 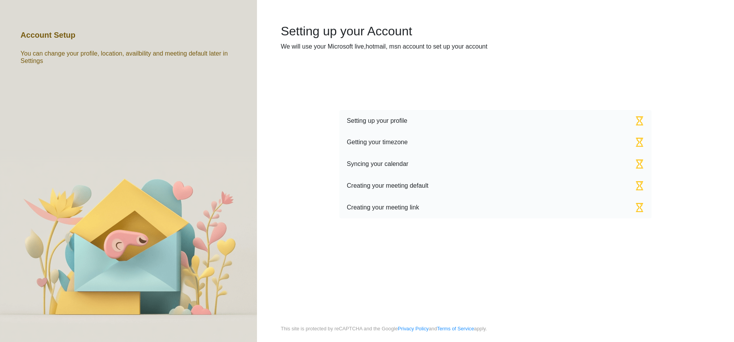 What do you see at coordinates (384, 334) in the screenshot?
I see `small: This site is protected by reCAPTCHA and the Google and apply.` at bounding box center [384, 334].